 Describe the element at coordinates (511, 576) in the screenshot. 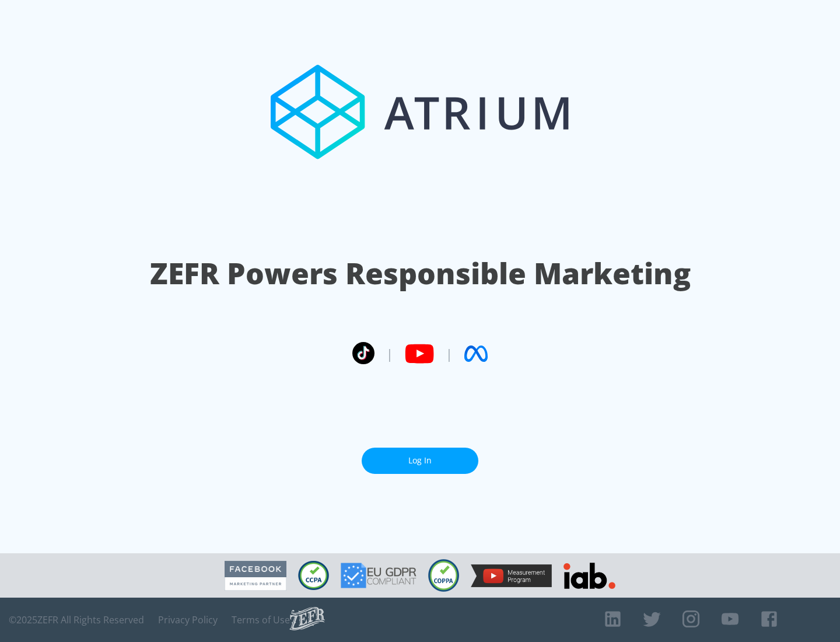

I see `img: YouTube Measurement Program` at that location.